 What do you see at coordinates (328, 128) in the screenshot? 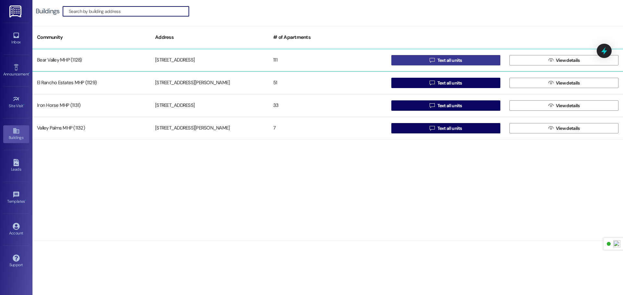
I see `div: 7` at bounding box center [328, 128].